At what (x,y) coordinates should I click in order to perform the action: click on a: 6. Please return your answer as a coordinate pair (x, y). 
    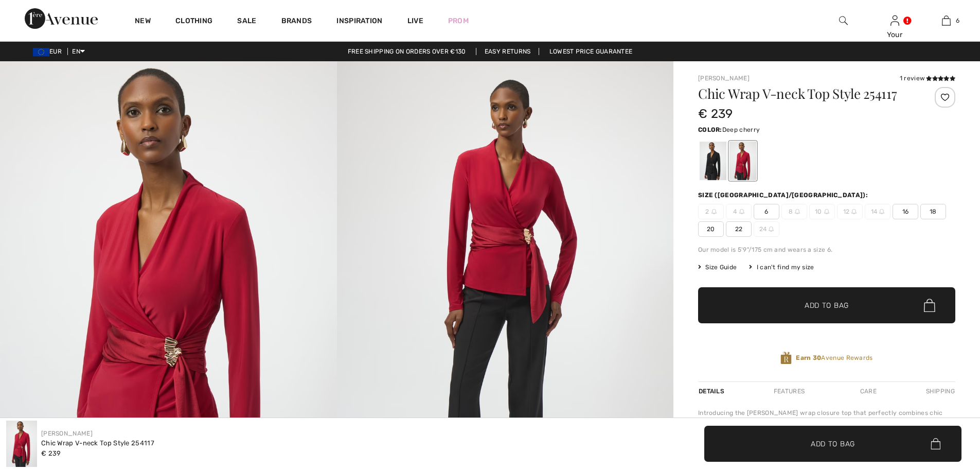
    Looking at the image, I should click on (946, 20).